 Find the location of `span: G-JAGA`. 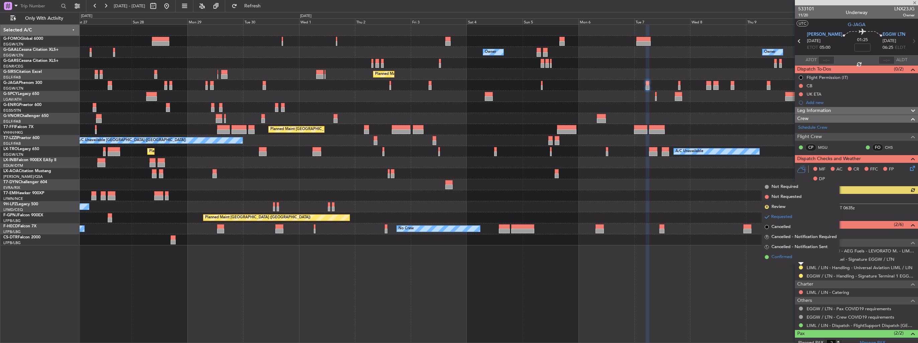

span: G-JAGA is located at coordinates (11, 83).